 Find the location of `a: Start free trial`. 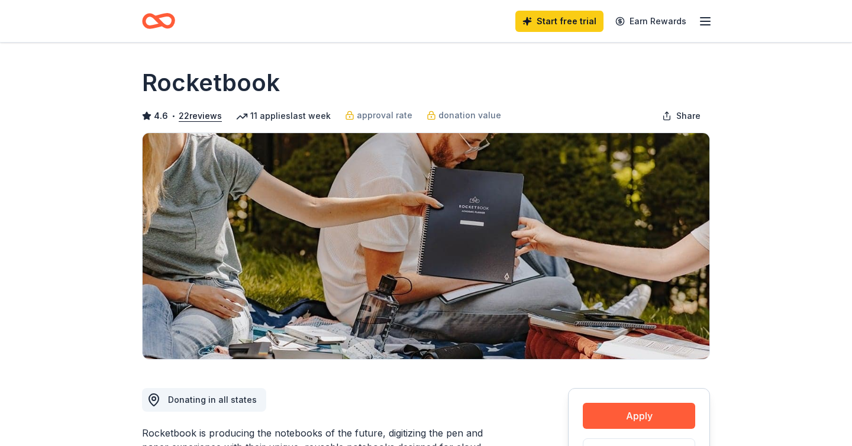

a: Start free trial is located at coordinates (559, 21).